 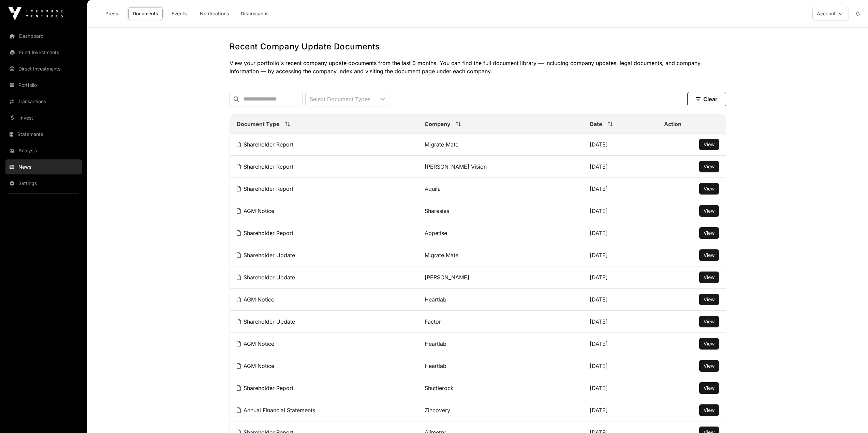 What do you see at coordinates (437, 411) in the screenshot?
I see `a: Zincovery` at bounding box center [437, 411].